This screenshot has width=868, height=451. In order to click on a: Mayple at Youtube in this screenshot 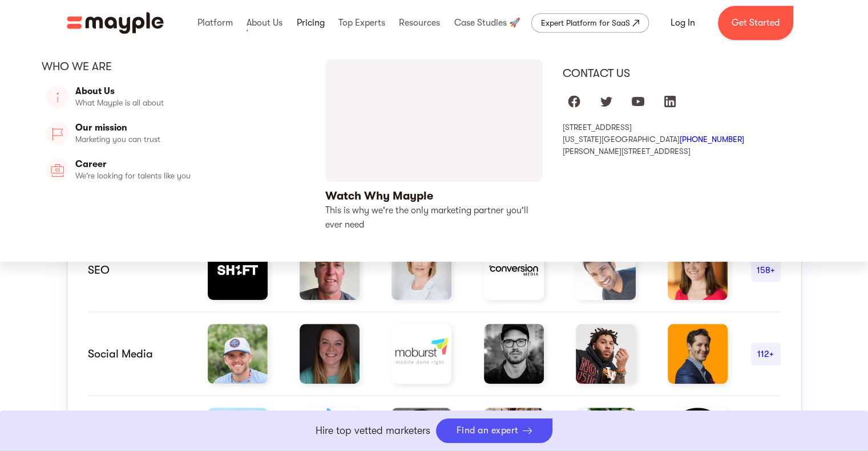, I will do `click(638, 102)`.